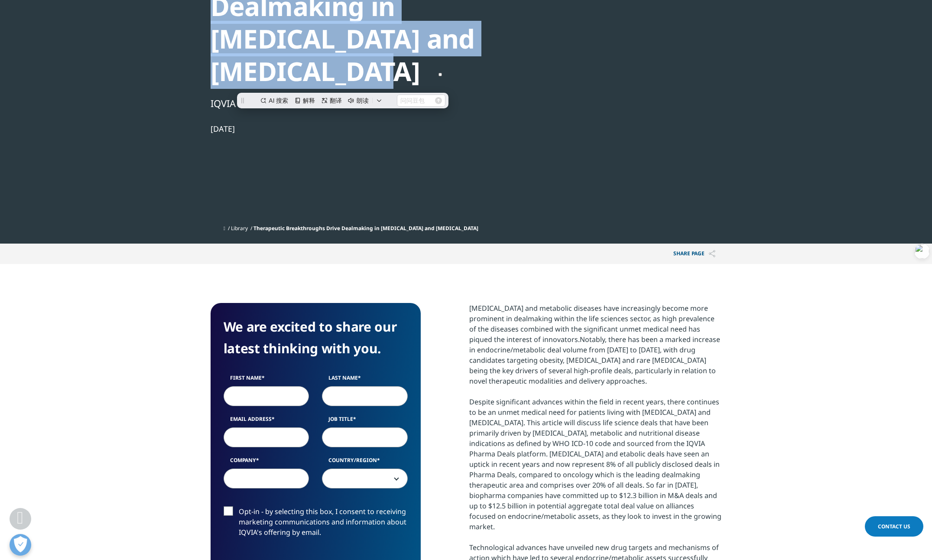 The height and width of the screenshot is (560, 932). Describe the element at coordinates (694, 253) in the screenshot. I see `p: Share PAGE` at that location.